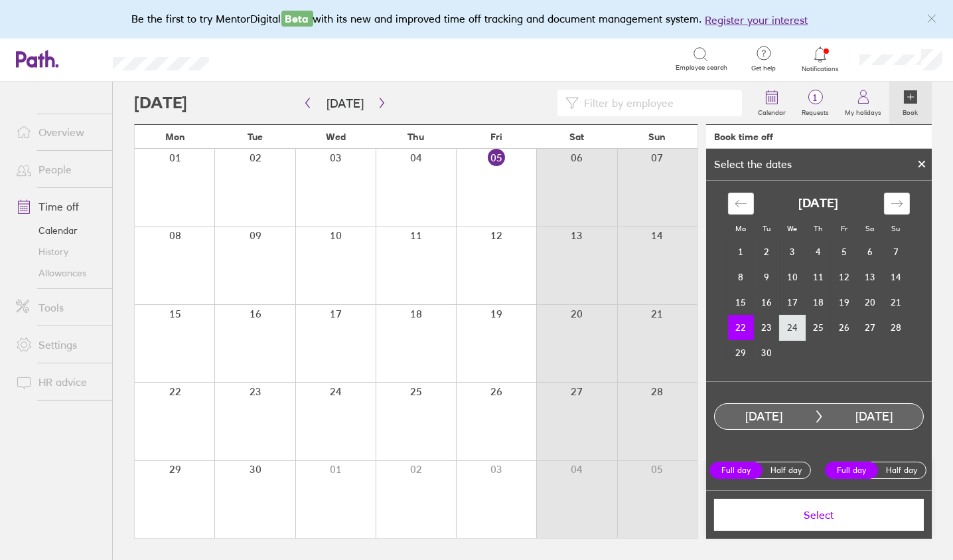 The width and height of the screenshot is (953, 560). Describe the element at coordinates (844, 277) in the screenshot. I see `td: Choose Friday, September 12, 2025 as your check-out date. It’s available.` at that location.